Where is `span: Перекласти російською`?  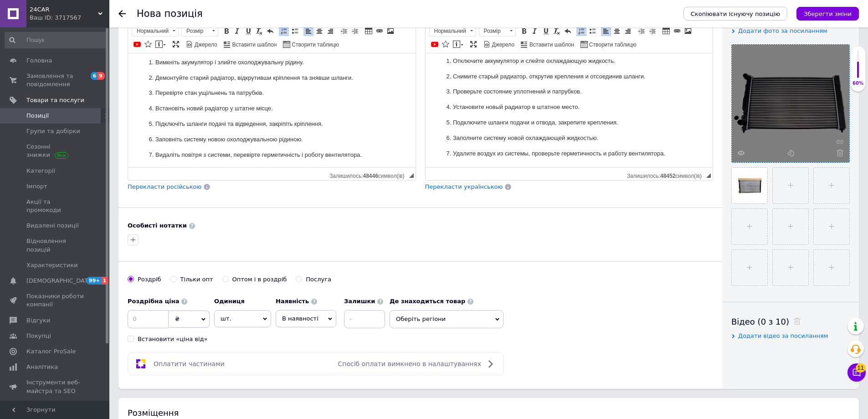
span: Перекласти російською is located at coordinates (165, 187).